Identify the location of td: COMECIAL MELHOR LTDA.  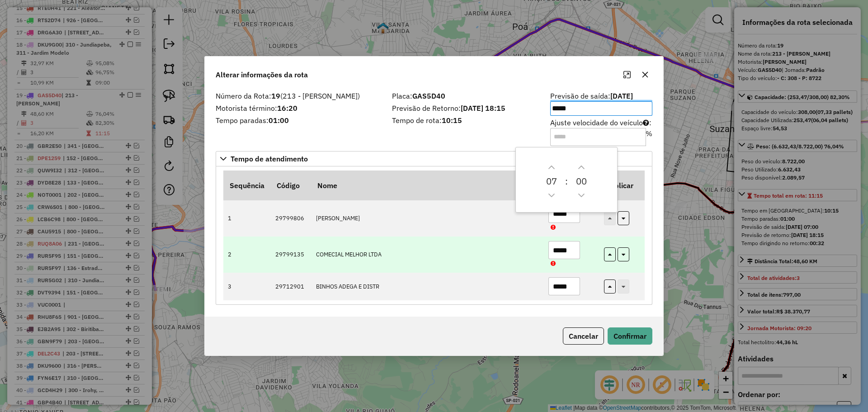
(427, 255).